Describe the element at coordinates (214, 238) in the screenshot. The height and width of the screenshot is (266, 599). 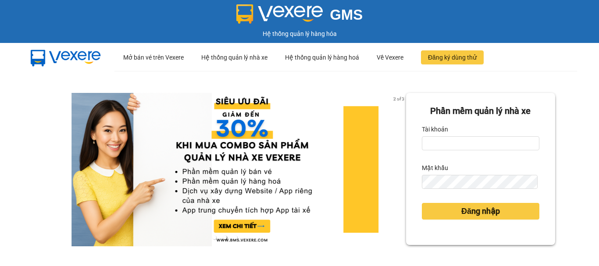
I see `li: slide item 1` at that location.